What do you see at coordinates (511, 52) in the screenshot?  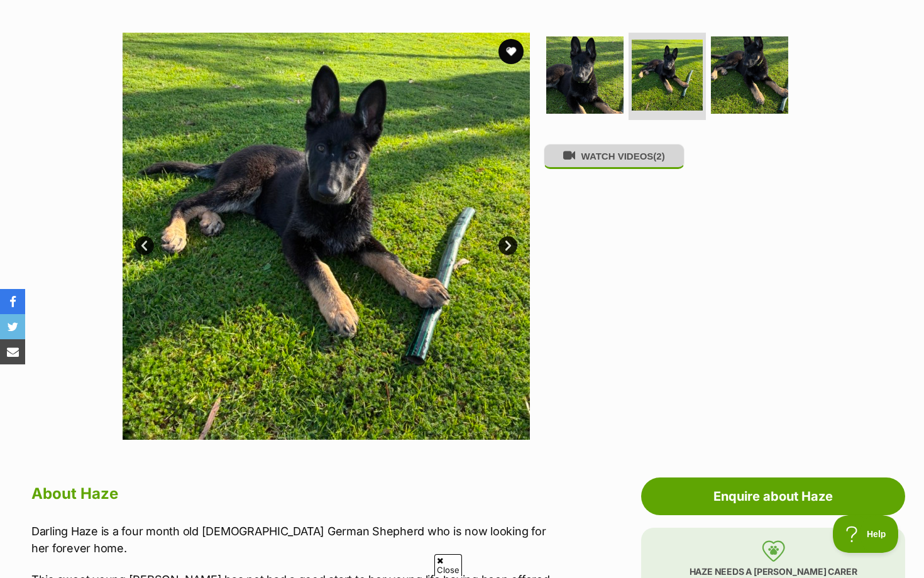 I see `button: favourite` at bounding box center [511, 52].